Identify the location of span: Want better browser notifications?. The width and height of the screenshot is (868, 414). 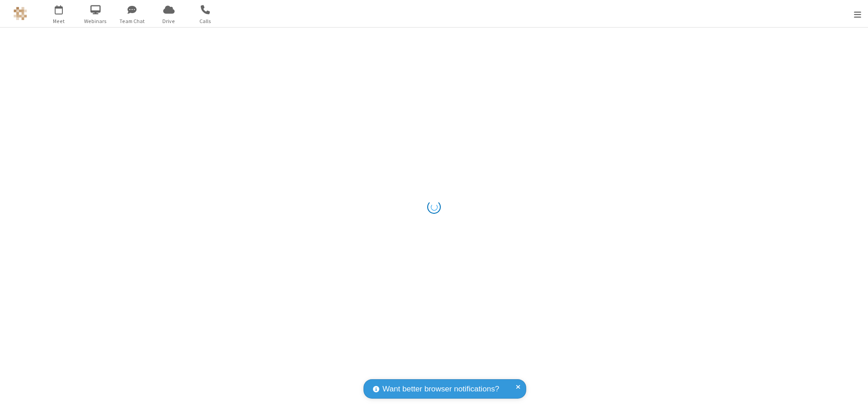
(441, 389).